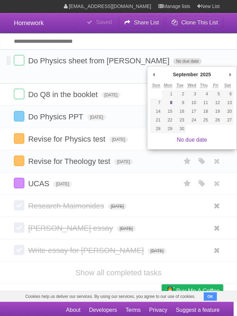 This screenshot has height=316, width=237. Describe the element at coordinates (192, 120) in the screenshot. I see `button: 24` at that location.